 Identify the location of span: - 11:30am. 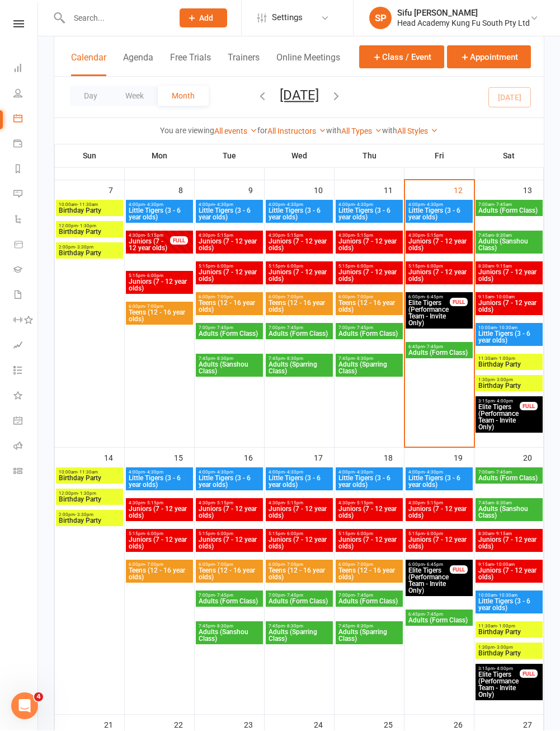
(87, 205).